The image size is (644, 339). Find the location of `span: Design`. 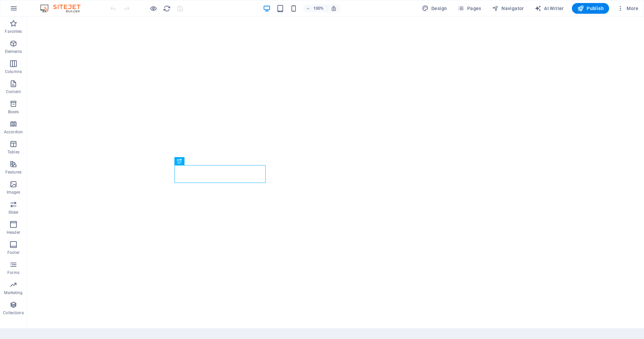

span: Design is located at coordinates (434, 8).